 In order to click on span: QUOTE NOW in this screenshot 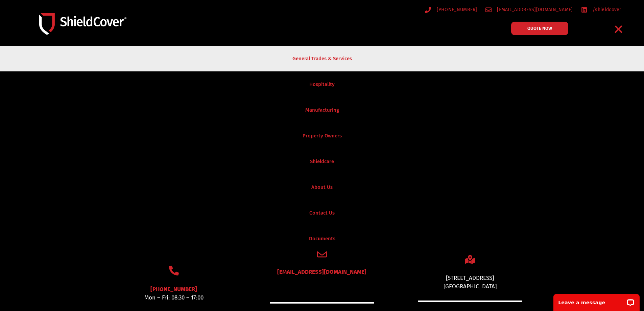, I will do `click(540, 28)`.